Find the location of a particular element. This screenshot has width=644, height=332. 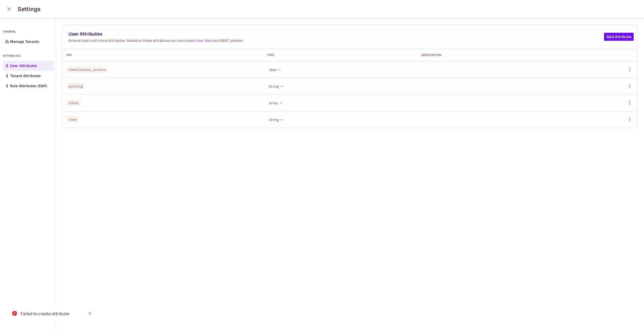

p: Manage Tenants is located at coordinates (25, 42).